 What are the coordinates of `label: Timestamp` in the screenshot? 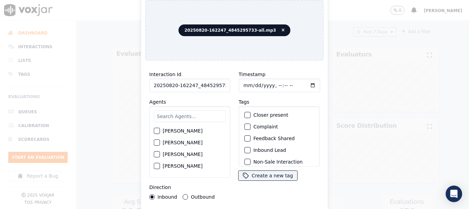 It's located at (252, 74).